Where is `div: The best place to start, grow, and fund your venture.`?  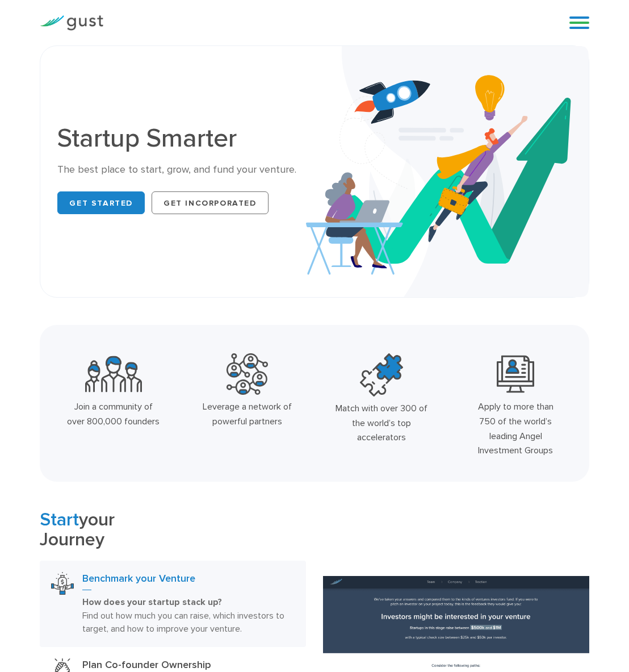 div: The best place to start, grow, and fund your venture. is located at coordinates (182, 170).